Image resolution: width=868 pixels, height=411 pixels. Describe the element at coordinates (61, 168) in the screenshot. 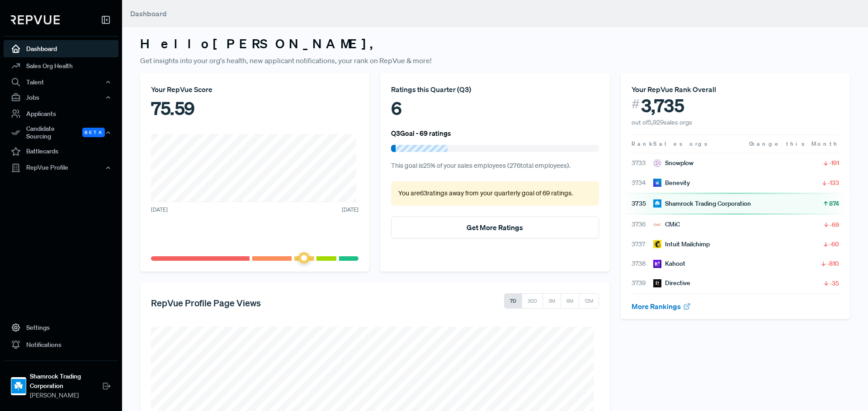

I see `button: RepVue Profile` at that location.